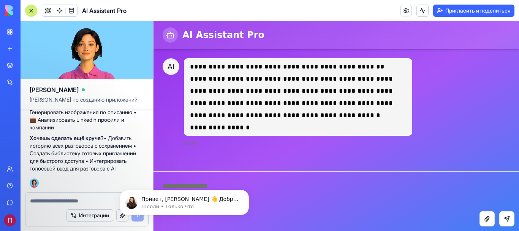  I want to click on button: Интеграции, so click(90, 215).